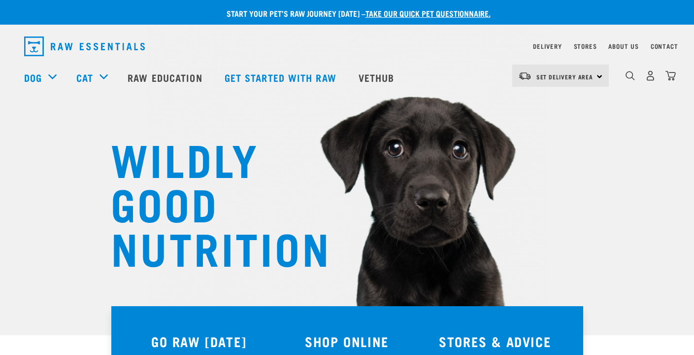  What do you see at coordinates (650, 75) in the screenshot?
I see `img: user.png` at bounding box center [650, 75].